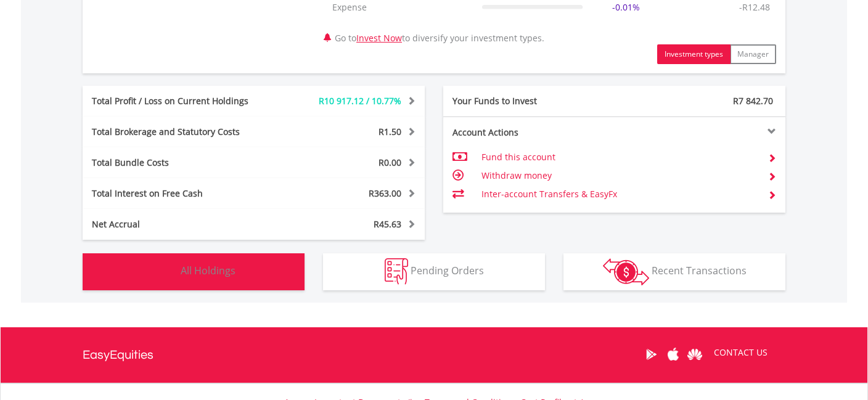 The image size is (868, 400). I want to click on td: Inter-account Transfers & EasyFx, so click(620, 194).